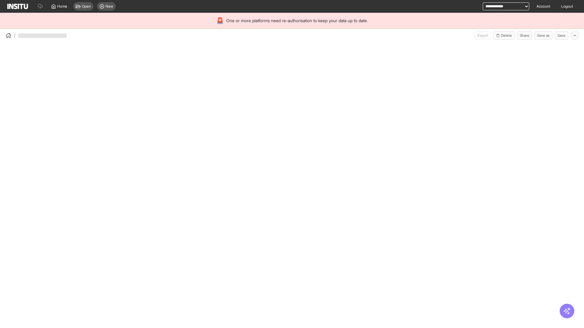 The height and width of the screenshot is (328, 584). What do you see at coordinates (109, 6) in the screenshot?
I see `span: New` at bounding box center [109, 6].